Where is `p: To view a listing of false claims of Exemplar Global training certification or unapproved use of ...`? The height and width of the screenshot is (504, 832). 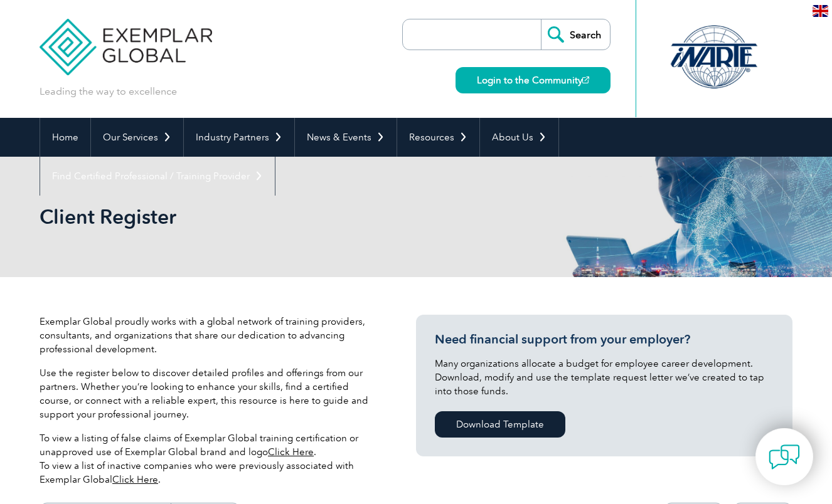 p: To view a listing of false claims of Exemplar Global training certification or unapproved use of ... is located at coordinates (209, 459).